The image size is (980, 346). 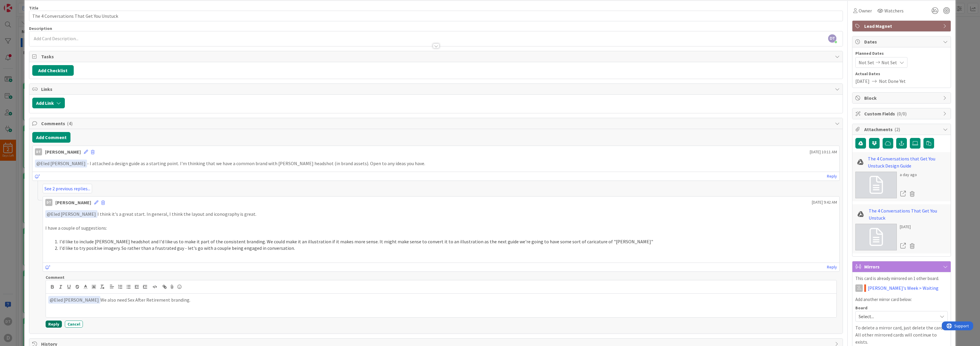 I want to click on button: Add Comment, so click(x=51, y=137).